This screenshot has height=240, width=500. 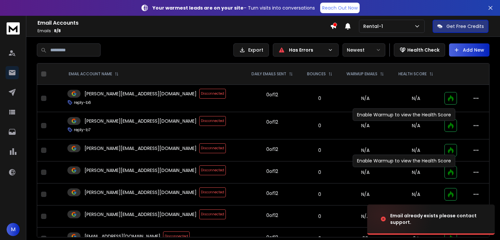 What do you see at coordinates (234, 8) in the screenshot?
I see `p: – Turn visits into conversations` at bounding box center [234, 8].